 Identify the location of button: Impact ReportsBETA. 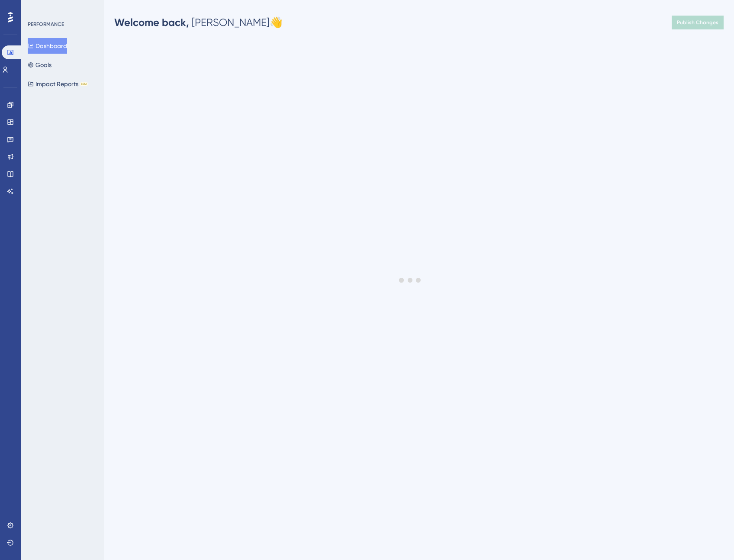
(58, 84).